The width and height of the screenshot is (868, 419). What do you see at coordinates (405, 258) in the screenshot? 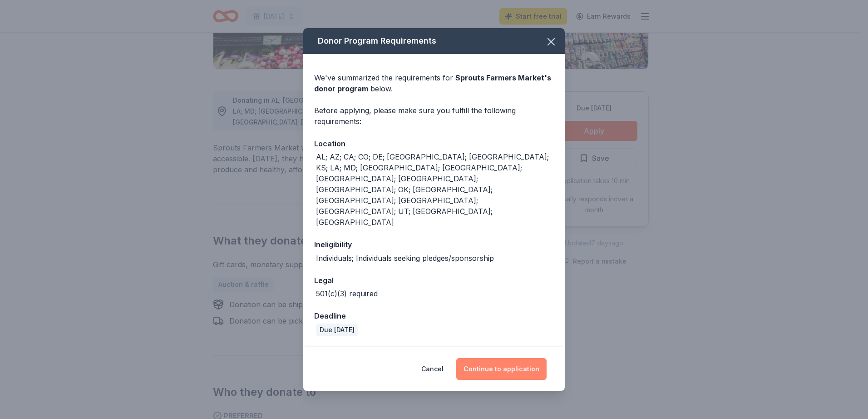
I see `div: Individuals; Individuals seeking pledges/sponsorship` at bounding box center [405, 258].